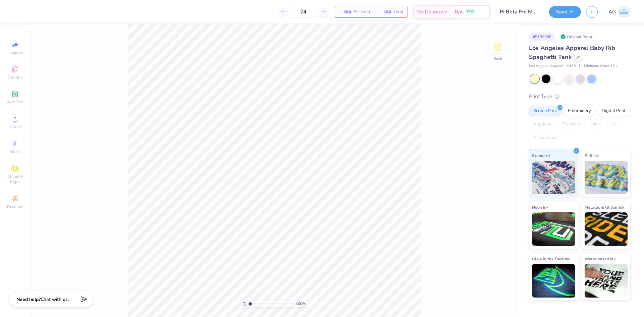 This screenshot has height=317, width=644. Describe the element at coordinates (541, 155) in the screenshot. I see `span: Standard` at that location.